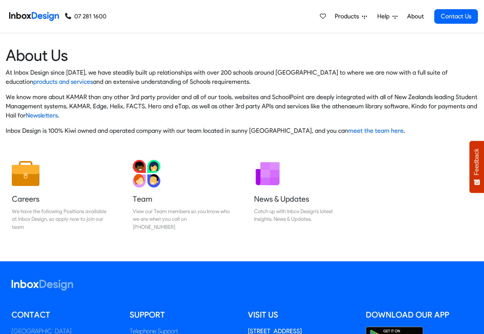 The image size is (484, 334). What do you see at coordinates (419, 315) in the screenshot?
I see `h5: Download our App` at bounding box center [419, 315].